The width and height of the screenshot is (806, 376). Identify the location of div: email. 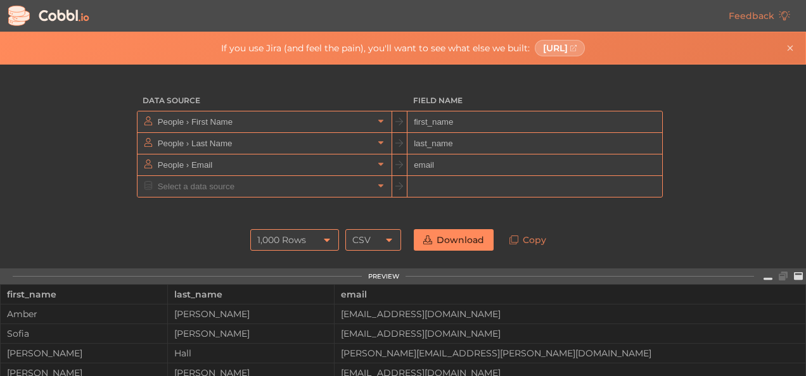
(569, 295).